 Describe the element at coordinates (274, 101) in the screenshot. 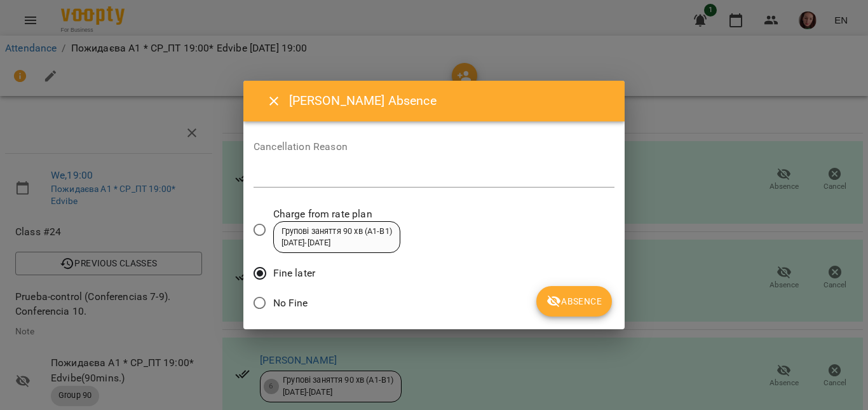

I see `button: Close` at that location.